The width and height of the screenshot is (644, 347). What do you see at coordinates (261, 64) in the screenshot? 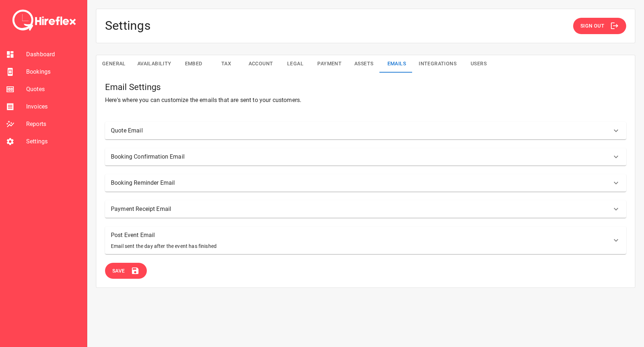
I see `button: Account` at bounding box center [261, 64].